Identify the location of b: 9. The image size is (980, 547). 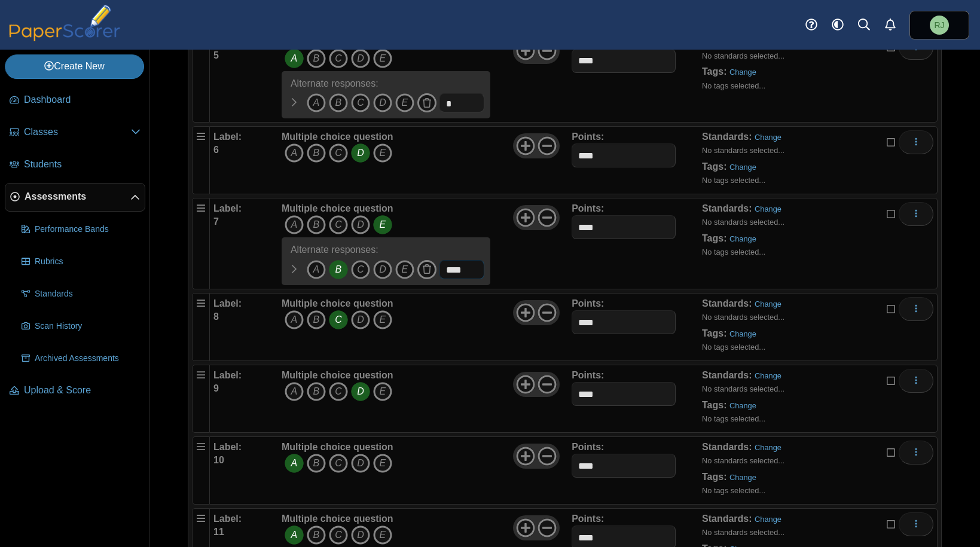
(216, 388).